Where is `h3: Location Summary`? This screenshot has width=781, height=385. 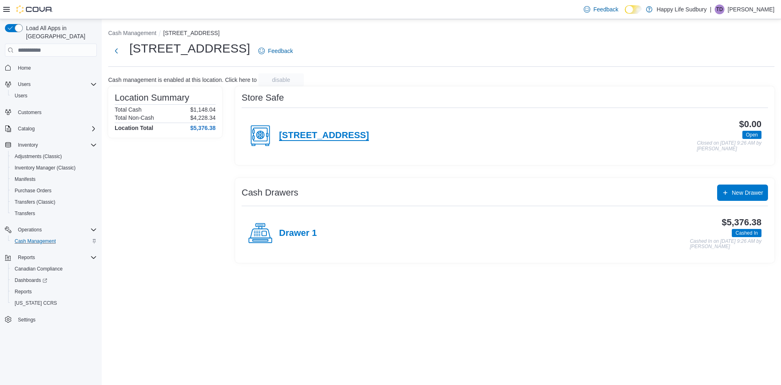 h3: Location Summary is located at coordinates (152, 98).